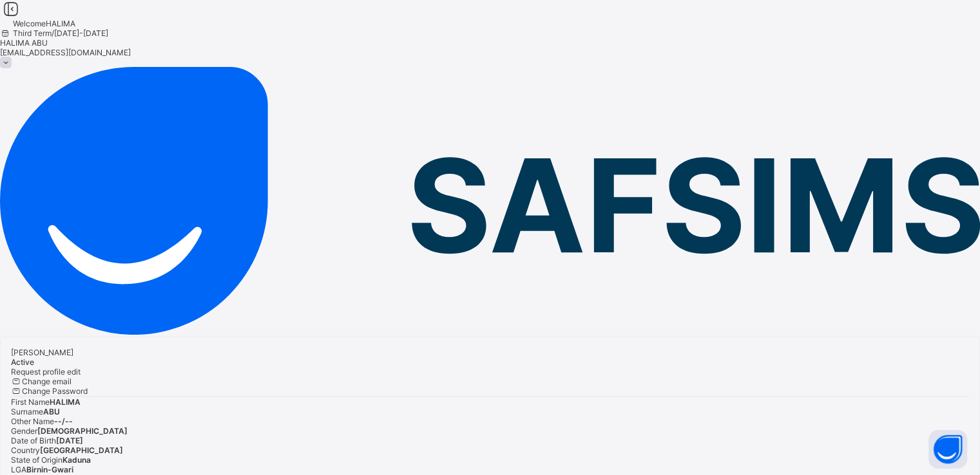  What do you see at coordinates (25, 450) in the screenshot?
I see `span: Country` at bounding box center [25, 450].